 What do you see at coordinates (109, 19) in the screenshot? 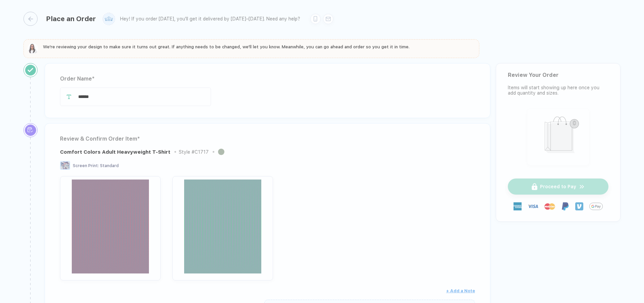
I see `img: user profile` at bounding box center [109, 19].